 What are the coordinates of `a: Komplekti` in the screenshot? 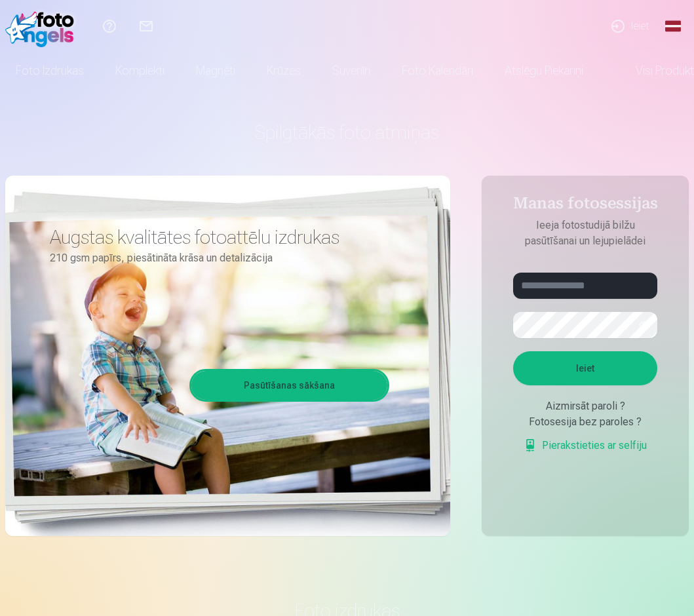 It's located at (139, 71).